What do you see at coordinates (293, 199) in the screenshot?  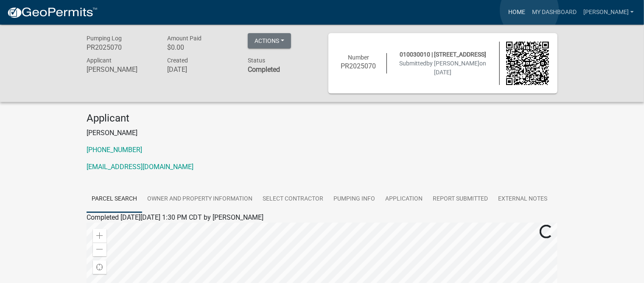 I see `a: Select contractor` at bounding box center [293, 199].